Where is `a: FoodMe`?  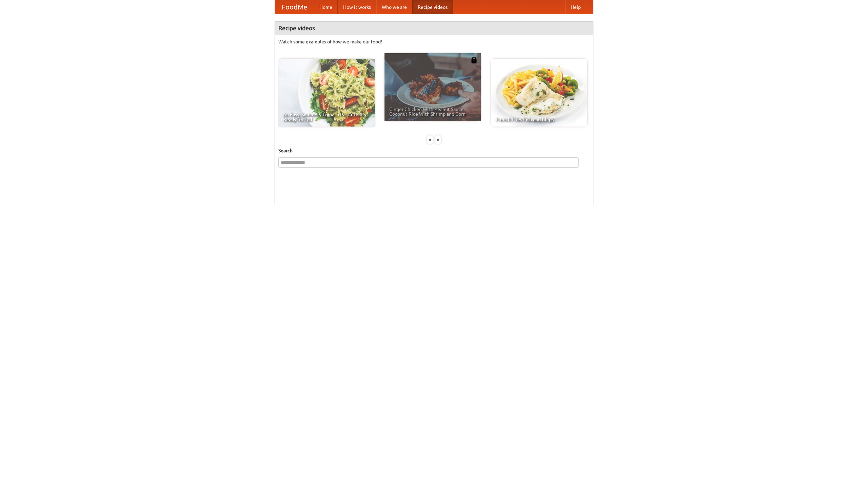 a: FoodMe is located at coordinates (294, 7).